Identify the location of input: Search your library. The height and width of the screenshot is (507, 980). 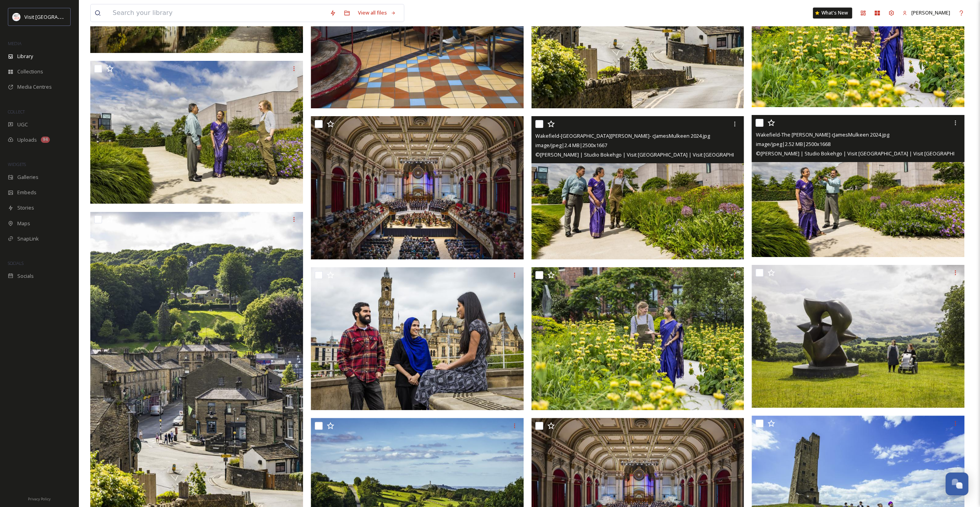
(217, 13).